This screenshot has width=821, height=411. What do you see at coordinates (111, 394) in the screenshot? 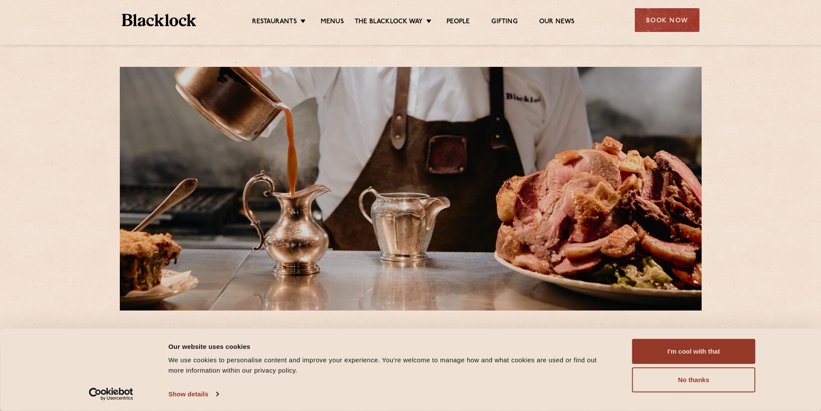
I see `a: Usercentrics Cookiebot - opens in a new window` at bounding box center [111, 394].